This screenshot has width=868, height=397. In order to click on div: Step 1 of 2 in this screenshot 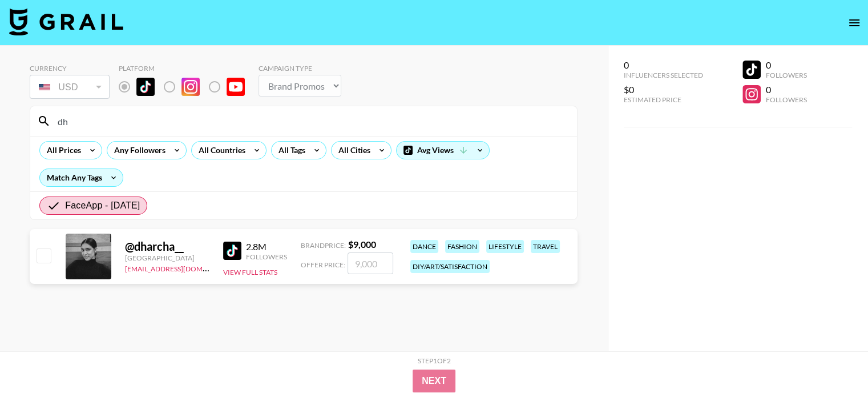, I will do `click(434, 360)`.